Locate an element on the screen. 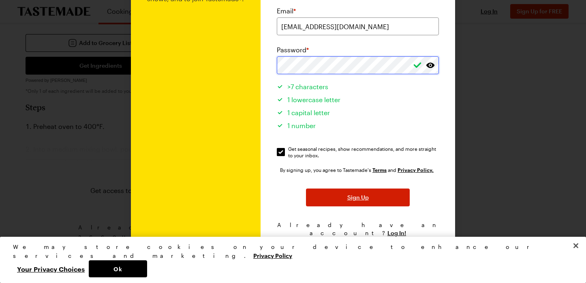 The height and width of the screenshot is (283, 586). span: Sign Up is located at coordinates (358, 197).